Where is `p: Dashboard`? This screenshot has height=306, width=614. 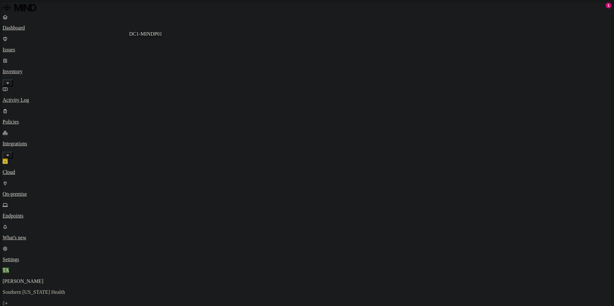 p: Dashboard is located at coordinates (307, 28).